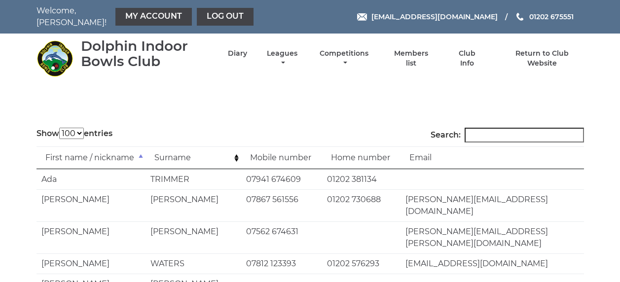 This screenshot has height=282, width=620. What do you see at coordinates (361, 263) in the screenshot?
I see `td: 01202 576293` at bounding box center [361, 263].